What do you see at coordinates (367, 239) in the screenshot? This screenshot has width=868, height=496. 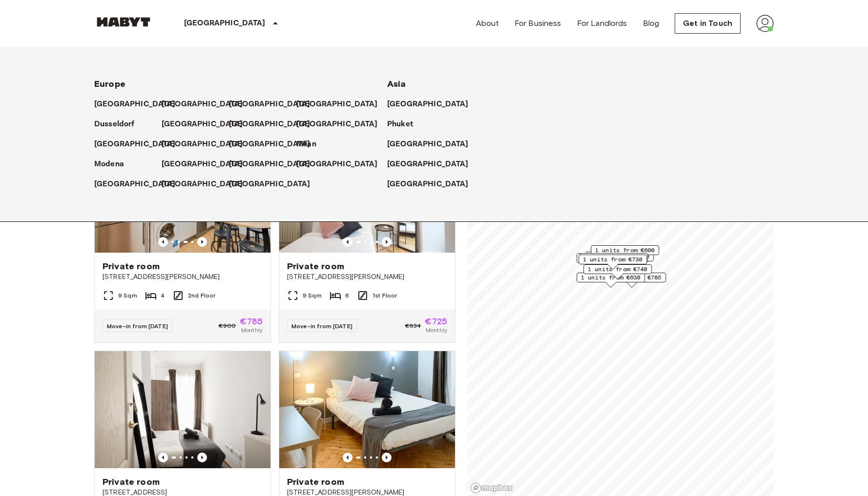 I see `a: Marketing picture of unit ES-15-001-001-01HPrevious imagePrevious imagePrivate room[STREET_ADDRES...` at bounding box center [367, 239].